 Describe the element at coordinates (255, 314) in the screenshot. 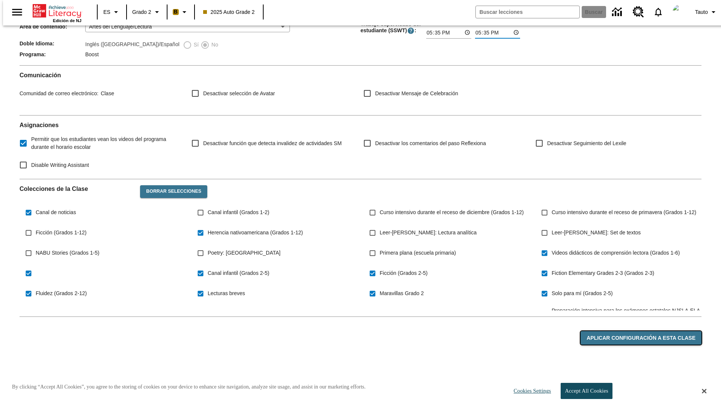

I see `span: Lección avanzada NJSLA-ELA (Grado 3)` at that location.